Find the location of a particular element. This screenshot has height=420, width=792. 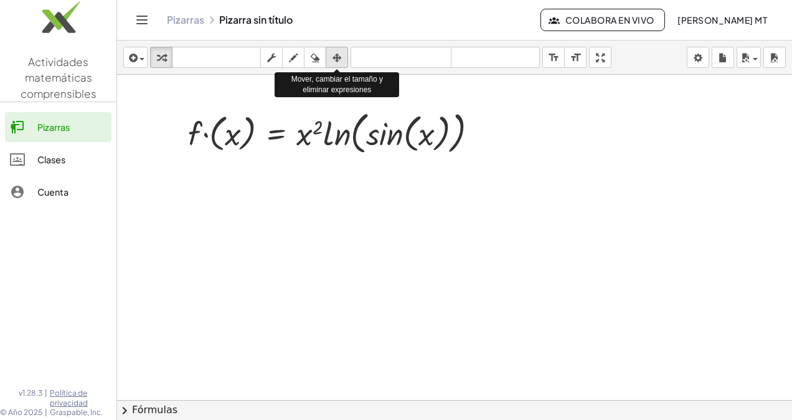

button: deshacer is located at coordinates (401, 57).